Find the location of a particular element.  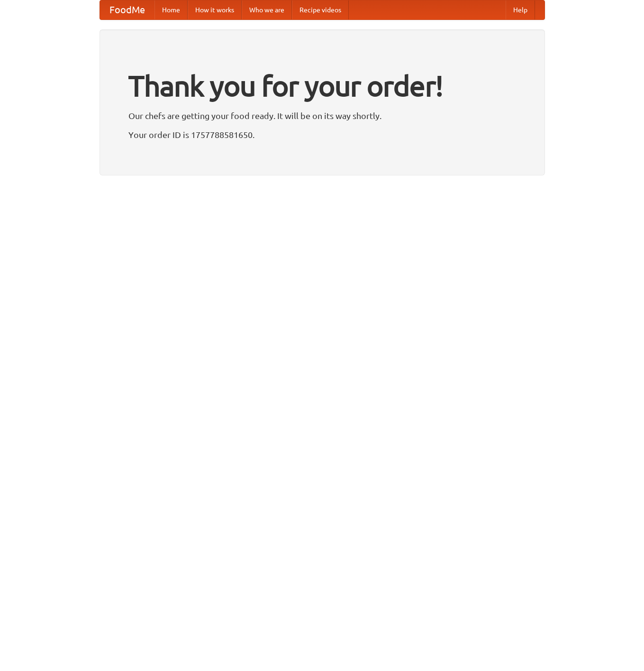

a: How it works is located at coordinates (214, 10).